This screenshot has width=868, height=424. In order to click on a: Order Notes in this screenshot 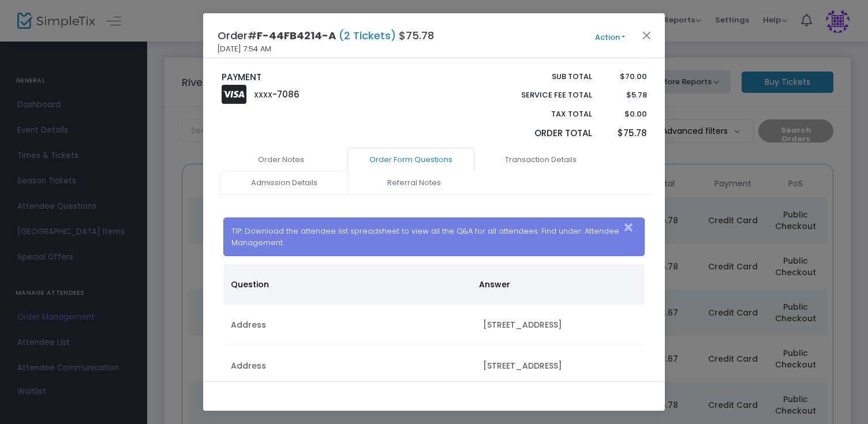, I will do `click(281, 160)`.